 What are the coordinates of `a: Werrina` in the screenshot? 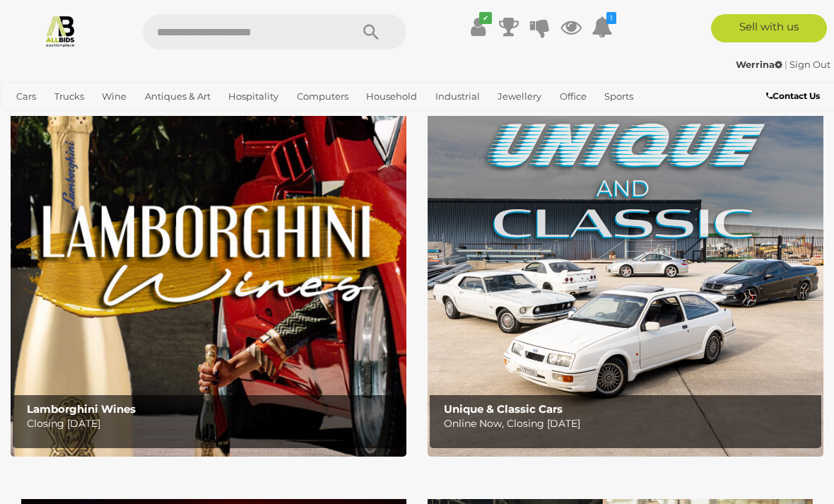 It's located at (760, 64).